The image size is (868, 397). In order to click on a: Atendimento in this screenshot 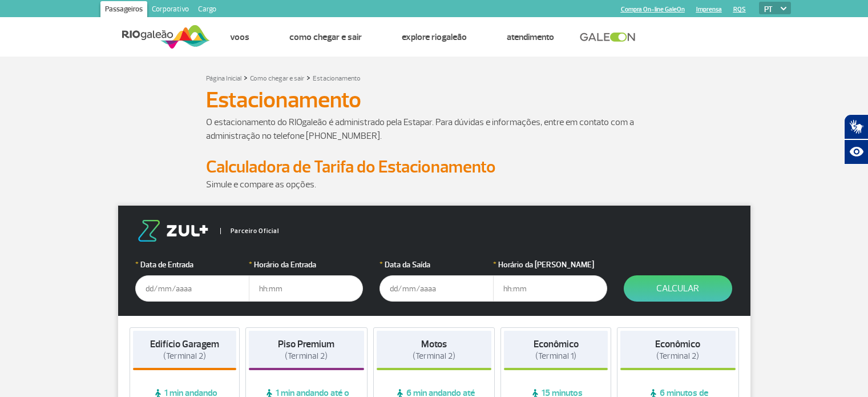, I will do `click(530, 37)`.